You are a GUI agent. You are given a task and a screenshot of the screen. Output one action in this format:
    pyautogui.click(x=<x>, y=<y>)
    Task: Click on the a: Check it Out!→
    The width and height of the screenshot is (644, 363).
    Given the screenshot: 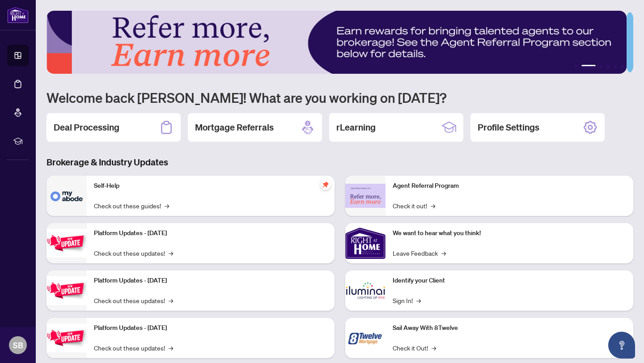 What is the action you would take?
    pyautogui.click(x=414, y=348)
    